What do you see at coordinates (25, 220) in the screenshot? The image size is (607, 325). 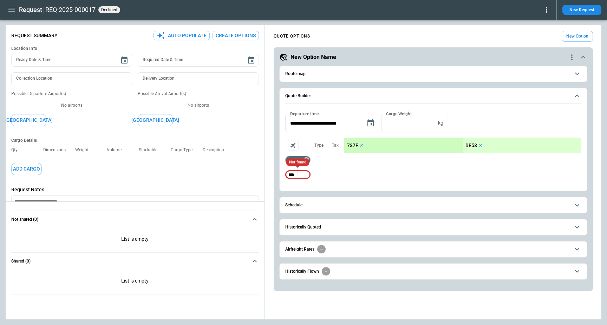 I see `h6: Not shared (0)` at bounding box center [25, 220].